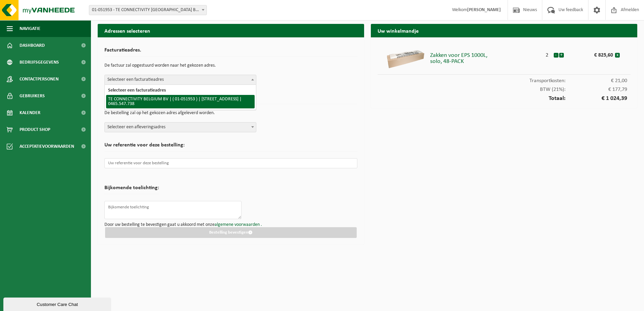 The height and width of the screenshot is (311, 644). What do you see at coordinates (596, 90) in the screenshot?
I see `span: € 177,79` at bounding box center [596, 90].